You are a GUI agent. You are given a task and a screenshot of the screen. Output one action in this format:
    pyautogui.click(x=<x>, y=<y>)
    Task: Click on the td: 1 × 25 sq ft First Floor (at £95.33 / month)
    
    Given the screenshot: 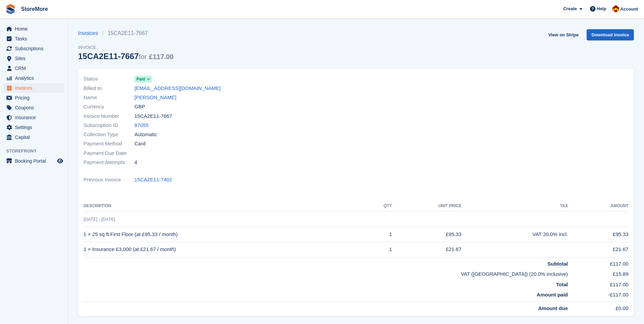 What is the action you would take?
    pyautogui.click(x=225, y=234)
    